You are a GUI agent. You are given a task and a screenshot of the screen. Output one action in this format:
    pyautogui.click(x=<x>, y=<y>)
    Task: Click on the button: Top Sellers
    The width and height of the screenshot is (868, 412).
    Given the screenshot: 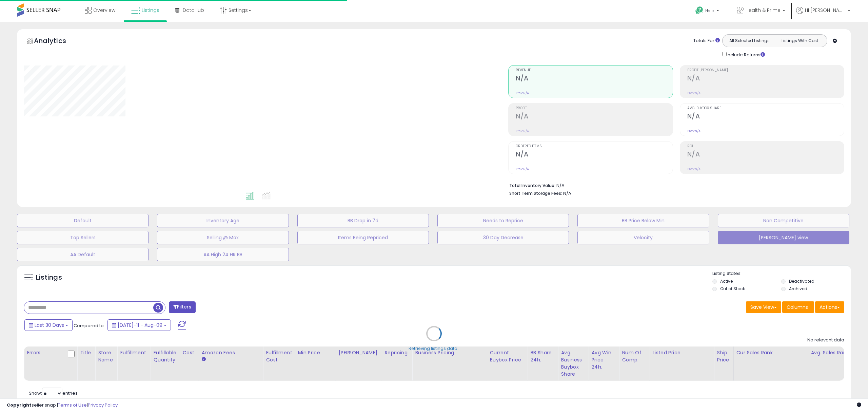 What is the action you would take?
    pyautogui.click(x=83, y=237)
    